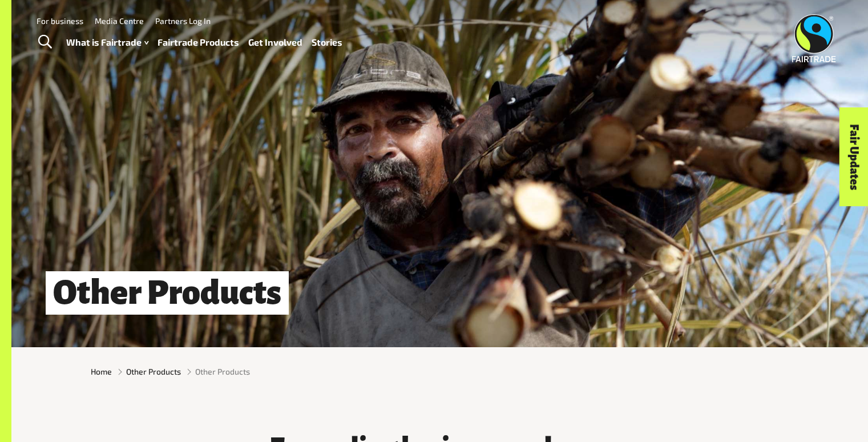 This screenshot has width=868, height=442. I want to click on a: Stories, so click(327, 42).